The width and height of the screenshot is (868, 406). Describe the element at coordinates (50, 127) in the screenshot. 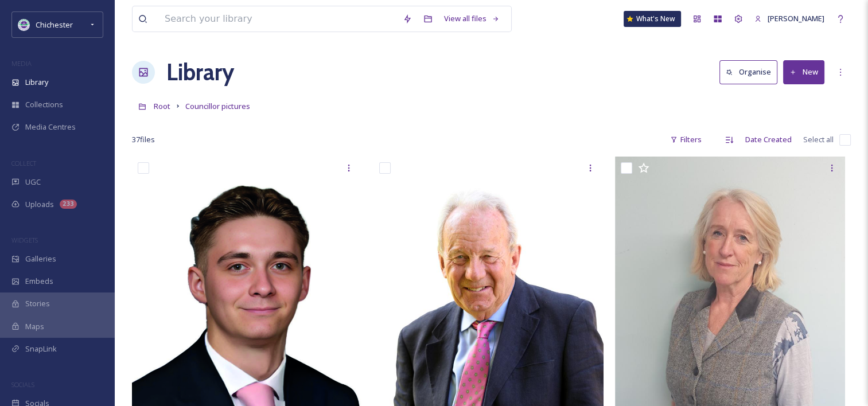

I see `span: Media Centres` at that location.